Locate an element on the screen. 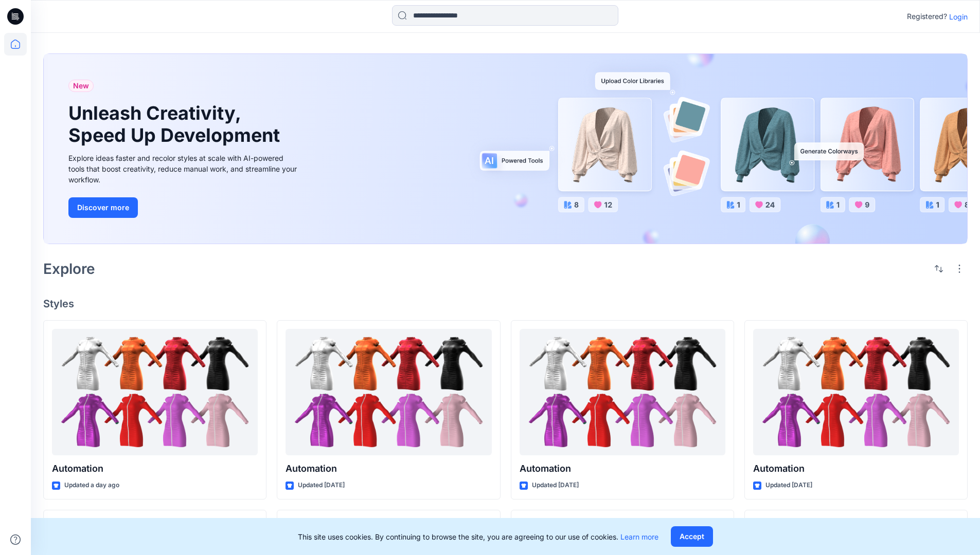  h2: Explore is located at coordinates (69, 269).